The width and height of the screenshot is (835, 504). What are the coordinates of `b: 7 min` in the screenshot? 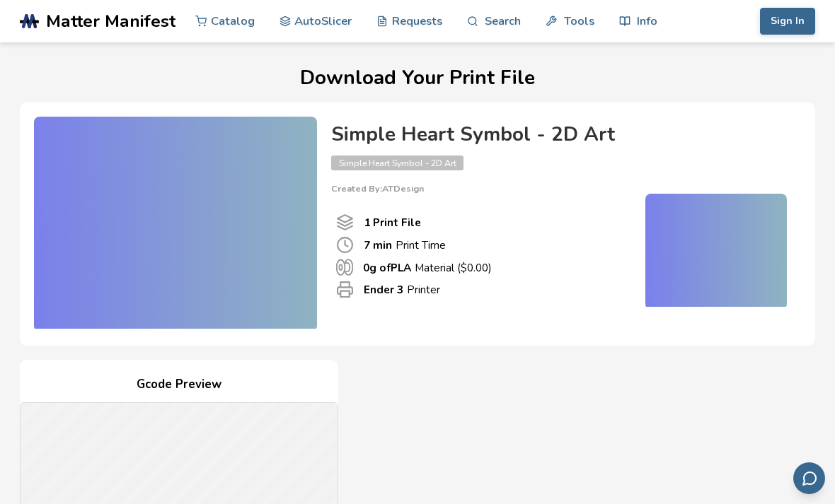 It's located at (378, 245).